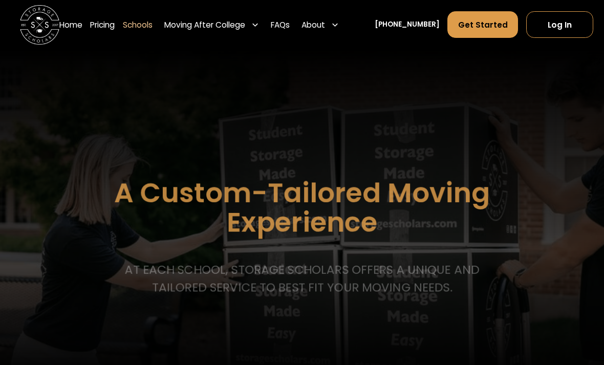 The image size is (604, 365). What do you see at coordinates (138, 25) in the screenshot?
I see `a: Schools` at bounding box center [138, 25].